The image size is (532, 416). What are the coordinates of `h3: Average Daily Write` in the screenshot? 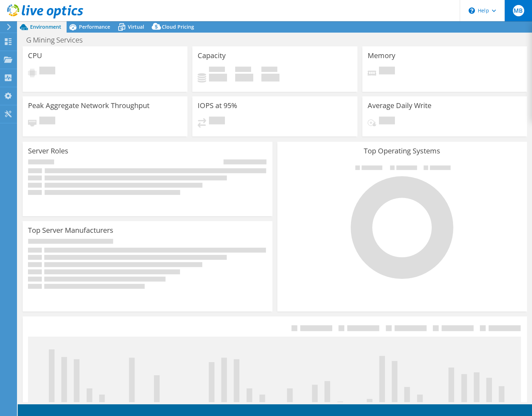 It's located at (399, 106).